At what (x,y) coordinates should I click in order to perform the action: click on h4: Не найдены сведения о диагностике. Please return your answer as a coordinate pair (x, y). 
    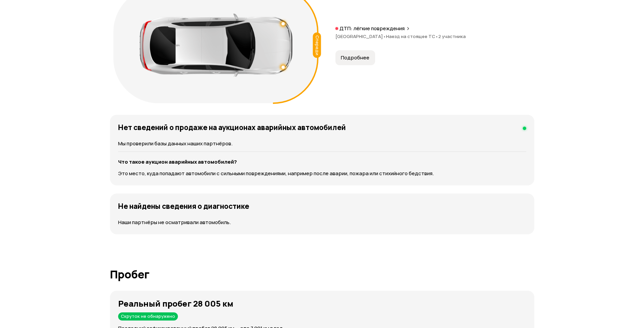
    Looking at the image, I should click on (184, 206).